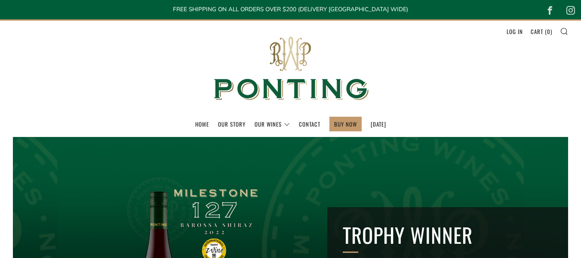 This screenshot has width=581, height=258. I want to click on a: Our Story, so click(232, 124).